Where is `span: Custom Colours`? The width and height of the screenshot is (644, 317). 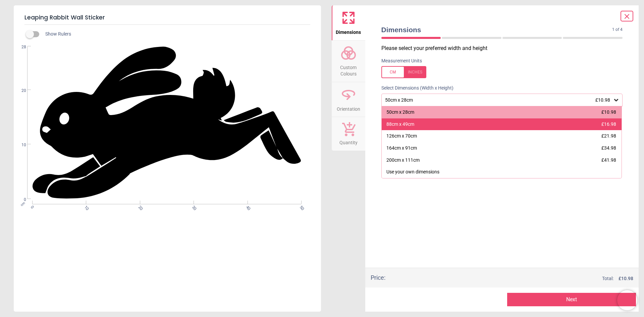
span: Custom Colours is located at coordinates (348, 69).